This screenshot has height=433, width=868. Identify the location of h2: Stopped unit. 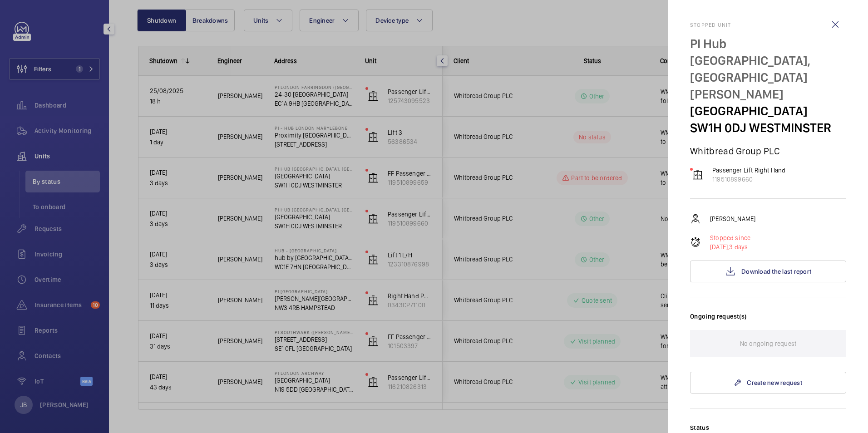
(768, 25).